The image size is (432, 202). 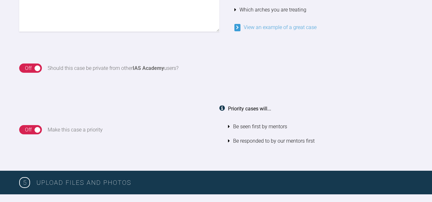 What do you see at coordinates (75, 130) in the screenshot?
I see `div: Make this case a priority` at bounding box center [75, 130].